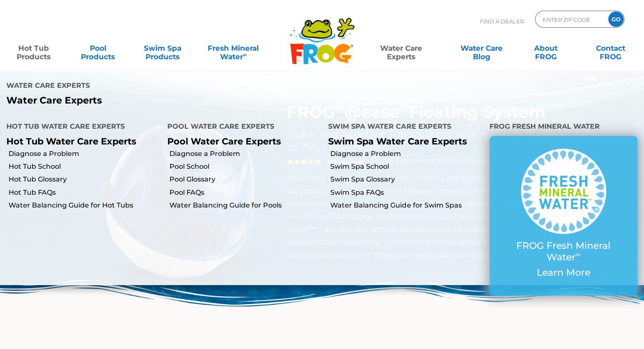  Describe the element at coordinates (224, 141) in the screenshot. I see `a: Pool Water Care Experts` at that location.